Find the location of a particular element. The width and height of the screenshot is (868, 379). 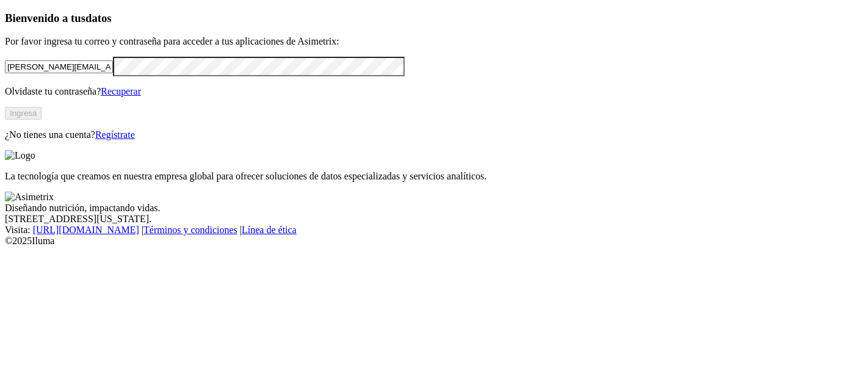

p: Por favor ingresa tu correo y contraseña para acceder a tus aplicaciones de Asimetrix: is located at coordinates (434, 41).